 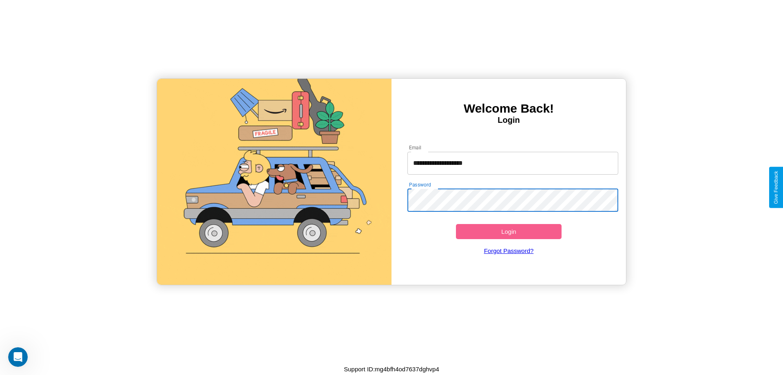 What do you see at coordinates (391, 369) in the screenshot?
I see `p: Support ID: mg4bfh4od7637dghvp4` at bounding box center [391, 369].